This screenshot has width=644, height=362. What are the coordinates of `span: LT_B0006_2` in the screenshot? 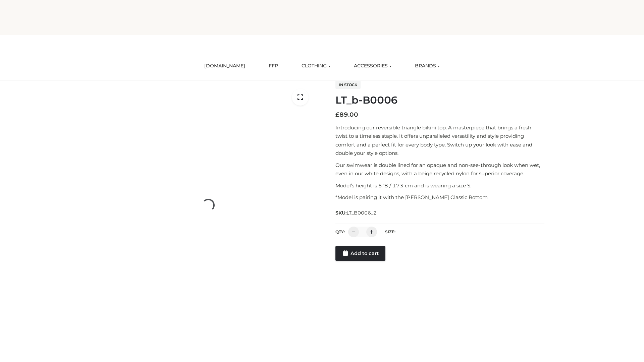 It's located at (362, 213).